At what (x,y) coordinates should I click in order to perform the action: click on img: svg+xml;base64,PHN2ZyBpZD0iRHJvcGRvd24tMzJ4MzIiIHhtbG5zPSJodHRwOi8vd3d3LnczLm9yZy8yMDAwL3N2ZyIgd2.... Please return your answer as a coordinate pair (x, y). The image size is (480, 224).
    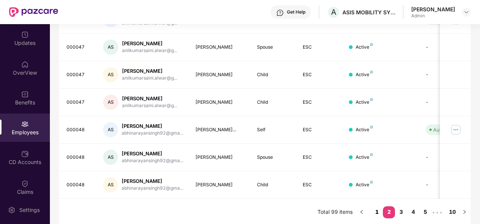
    Looking at the image, I should click on (466, 12).